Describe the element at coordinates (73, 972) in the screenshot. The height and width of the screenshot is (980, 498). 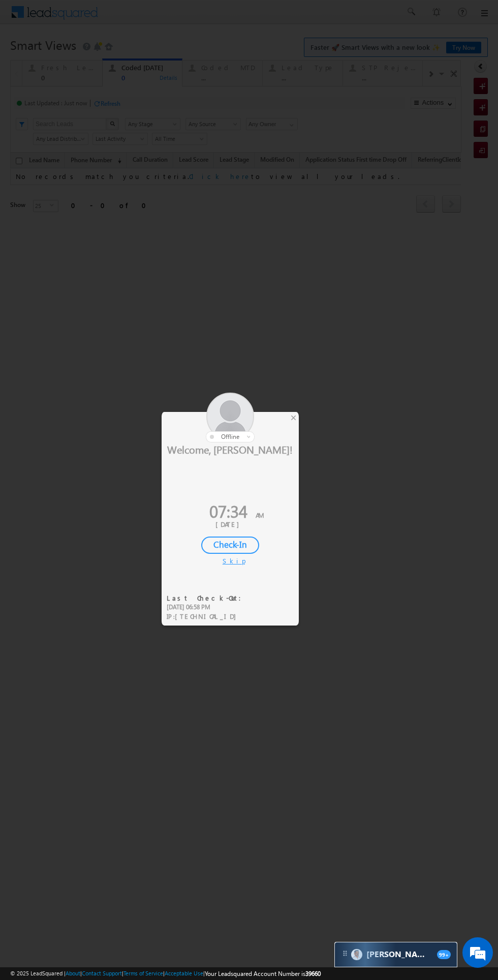
I see `a: About` at that location.